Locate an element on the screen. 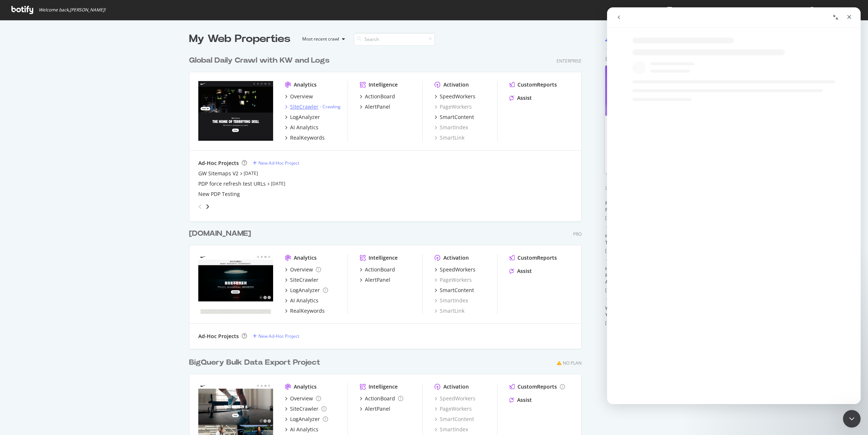  a: RealKeywords is located at coordinates (305, 138).